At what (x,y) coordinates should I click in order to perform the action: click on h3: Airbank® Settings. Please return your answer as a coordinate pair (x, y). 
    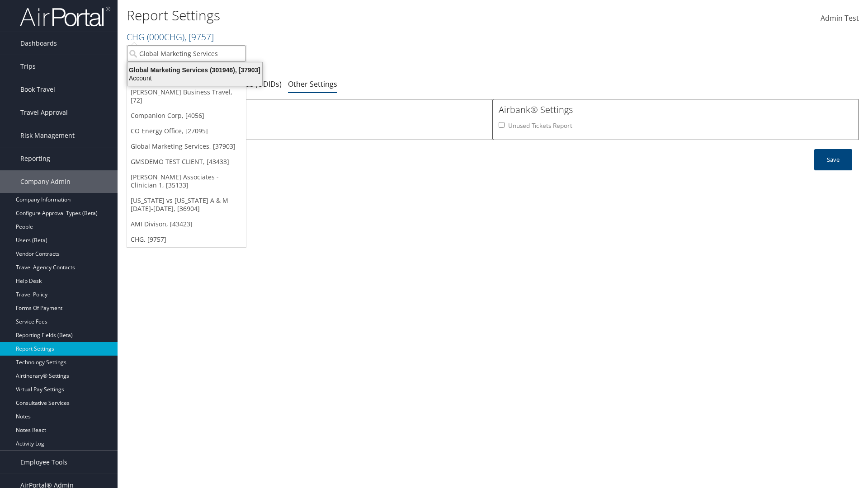
    Looking at the image, I should click on (676, 110).